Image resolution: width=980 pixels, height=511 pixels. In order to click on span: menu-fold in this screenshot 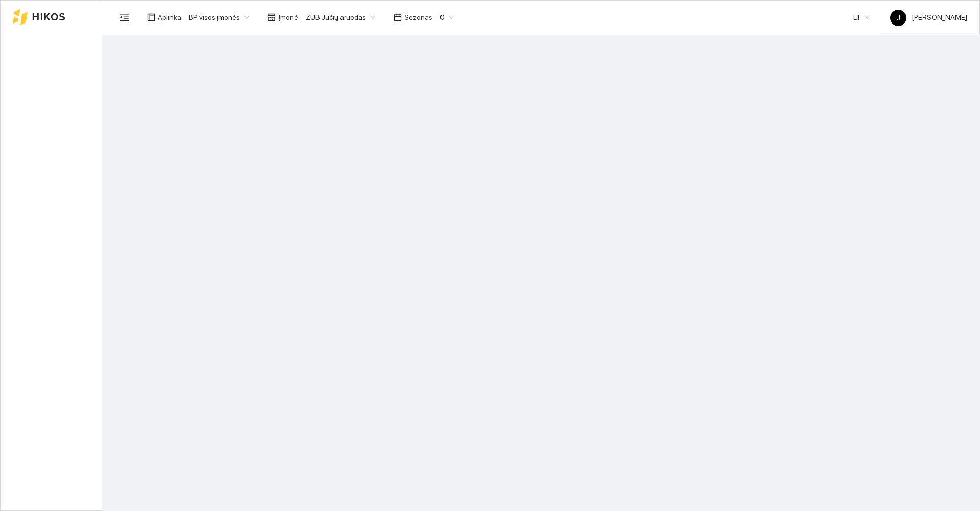, I will do `click(124, 17)`.